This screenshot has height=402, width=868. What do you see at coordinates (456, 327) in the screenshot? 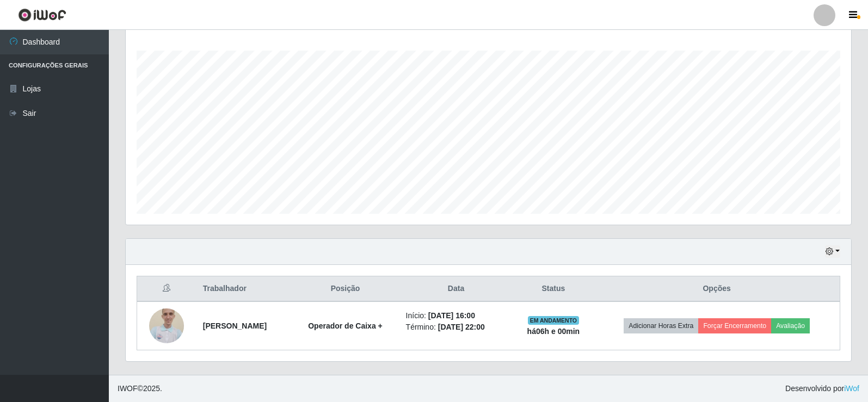
I see `li: Término:` at bounding box center [456, 327].